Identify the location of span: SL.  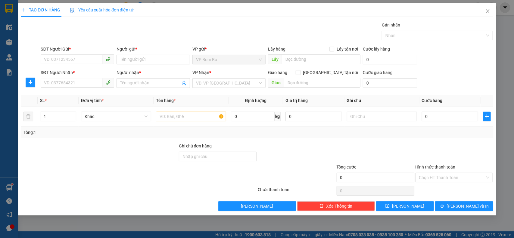
(42, 101).